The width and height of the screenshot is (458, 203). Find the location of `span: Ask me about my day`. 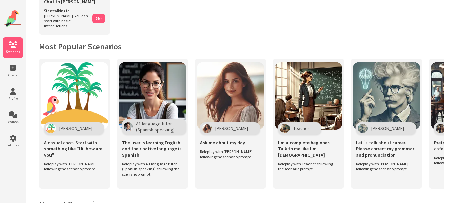

span: Ask me about my day is located at coordinates (222, 143).